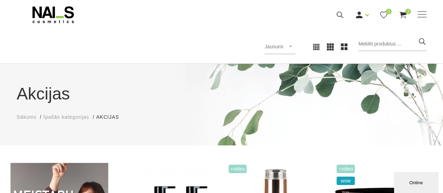  Describe the element at coordinates (22, 12) in the screenshot. I see `div: Online` at that location.